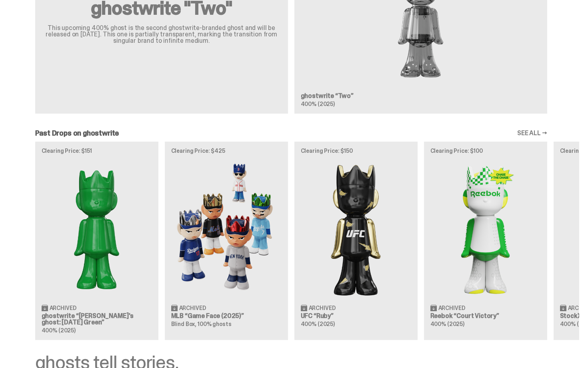 The height and width of the screenshot is (368, 588). I want to click on a: Clearing Price: $100 Court Victory Archived, so click(486, 240).